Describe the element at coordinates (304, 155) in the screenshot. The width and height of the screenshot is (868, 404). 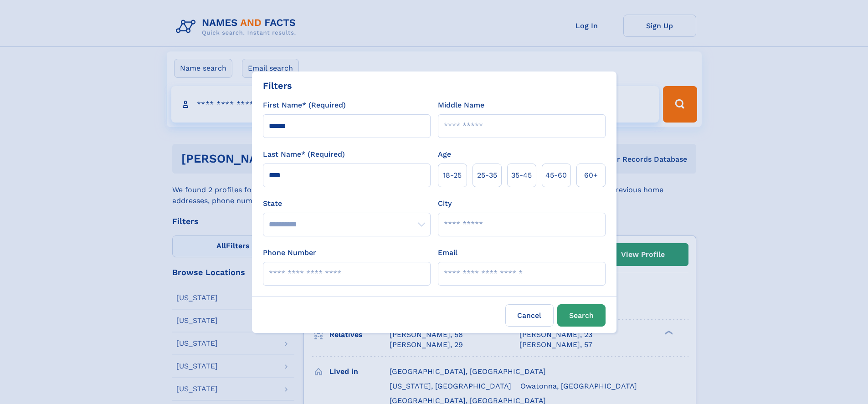
I see `label: Last Name* (Required)` at that location.